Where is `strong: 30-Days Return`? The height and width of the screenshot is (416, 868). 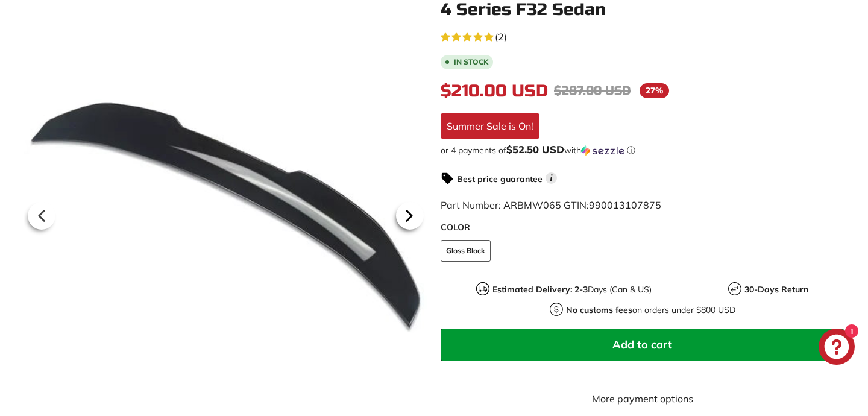
strong: 30-Days Return is located at coordinates (776, 289).